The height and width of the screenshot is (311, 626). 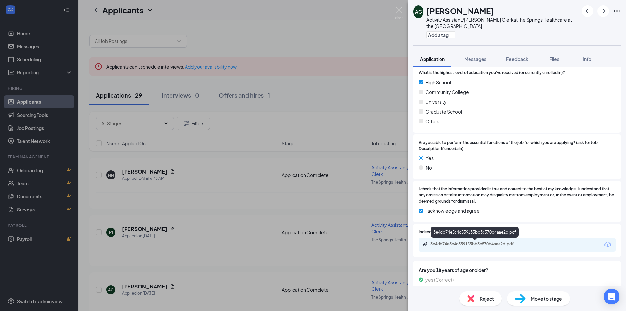 What do you see at coordinates (604, 11) in the screenshot?
I see `button: ArrowRight` at bounding box center [604, 11].